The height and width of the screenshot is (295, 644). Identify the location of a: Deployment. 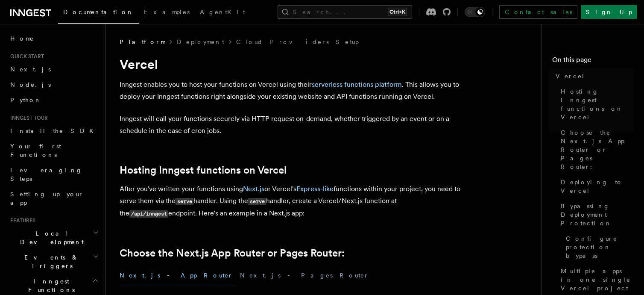
(200, 42).